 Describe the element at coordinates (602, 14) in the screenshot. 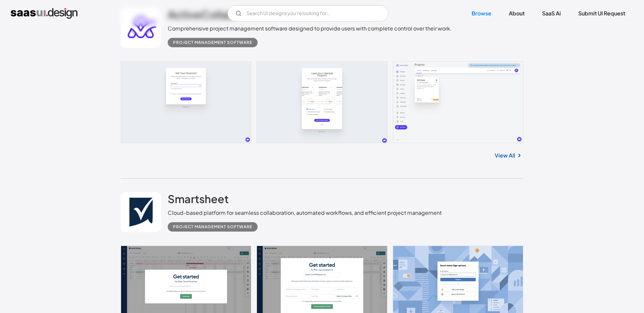

I see `a: Submit UI Request` at that location.